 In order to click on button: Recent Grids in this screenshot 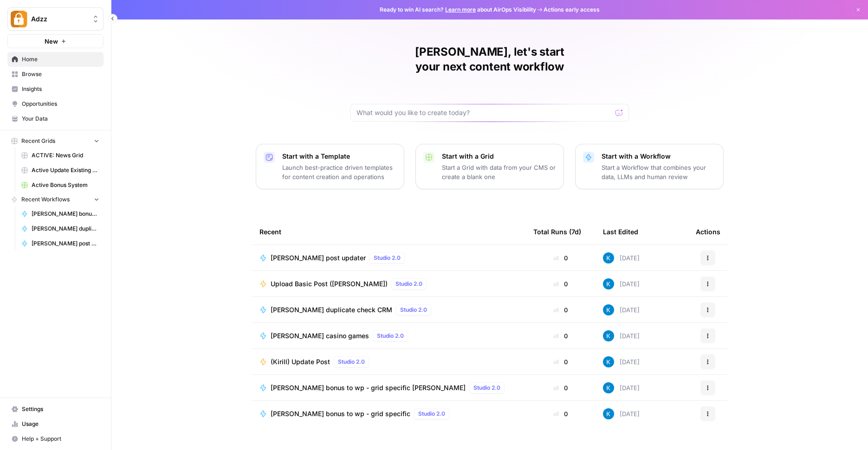, I will do `click(55, 141)`.